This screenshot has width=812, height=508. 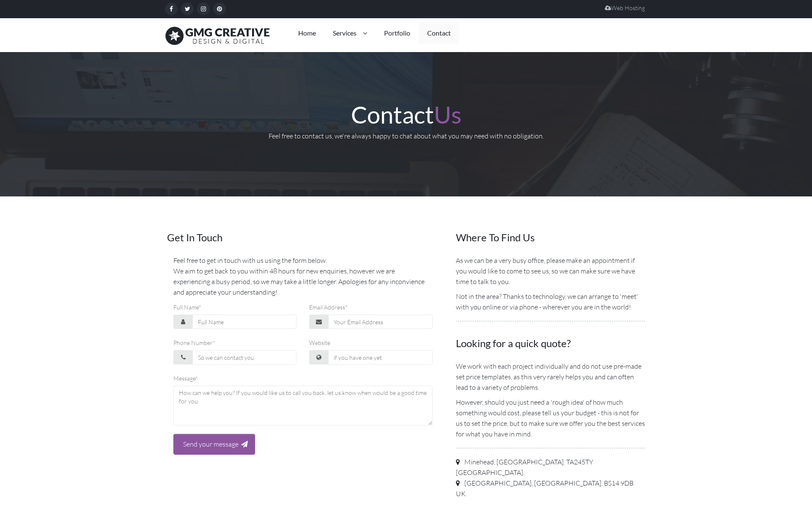 What do you see at coordinates (320, 342) in the screenshot?
I see `label: Website` at bounding box center [320, 342].